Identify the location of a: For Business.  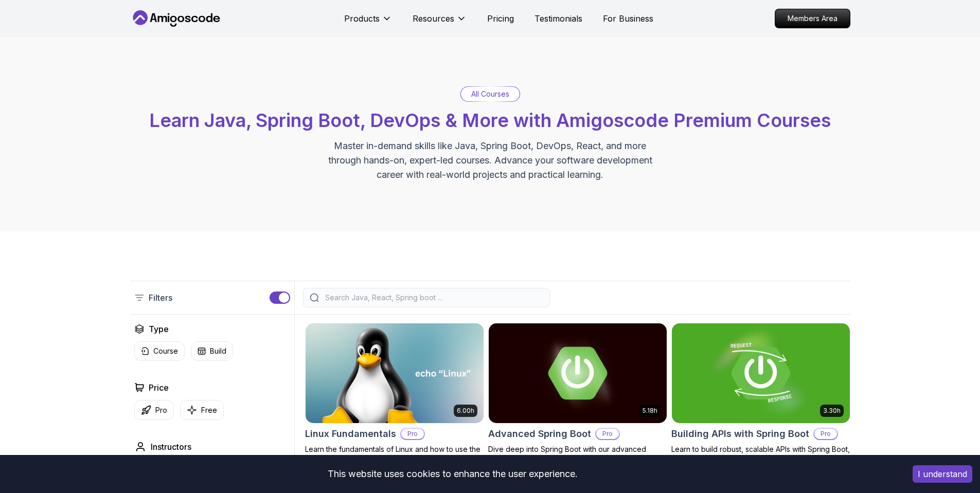
(628, 18).